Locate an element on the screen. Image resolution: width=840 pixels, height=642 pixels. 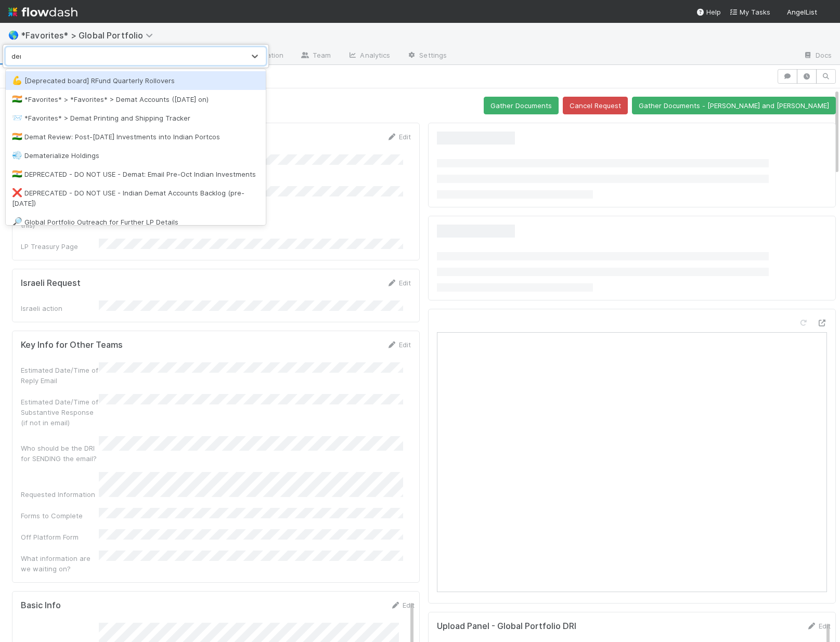
div: *Favorites* > Demat Printing and Shipping Tracker is located at coordinates (135, 118).